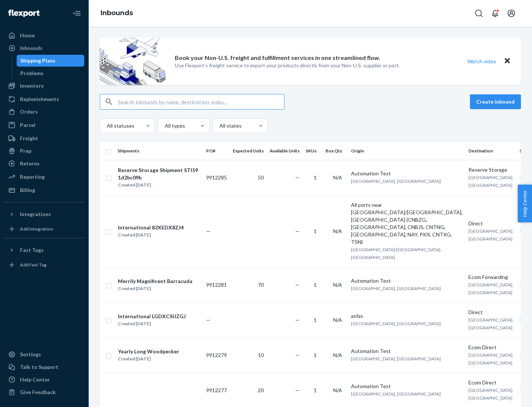 Image resolution: width=532 pixels, height=407 pixels. What do you see at coordinates (217, 354) in the screenshot?
I see `td: 9912279` at bounding box center [217, 354].